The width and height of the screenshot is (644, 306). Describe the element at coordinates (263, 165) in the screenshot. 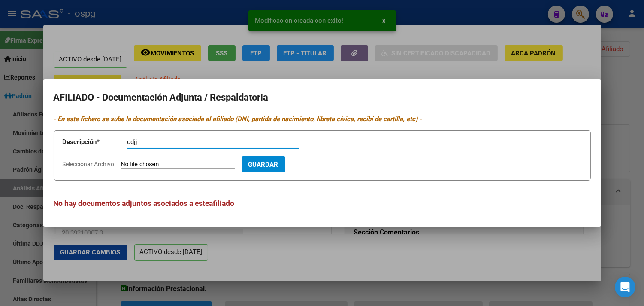

I see `span: Guardar` at that location.